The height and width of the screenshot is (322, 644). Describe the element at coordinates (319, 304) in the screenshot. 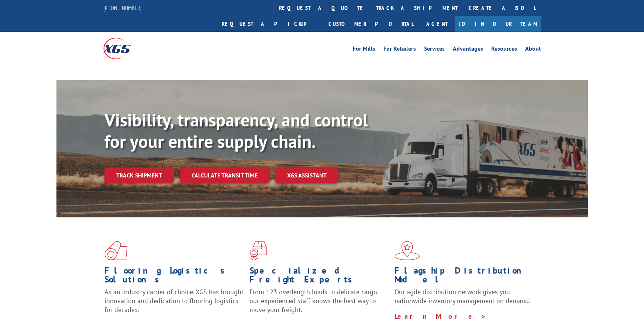

I see `p: From 123 overlength loads to delicate cargo, our experienced staff knows the best way to move you...` at that location.